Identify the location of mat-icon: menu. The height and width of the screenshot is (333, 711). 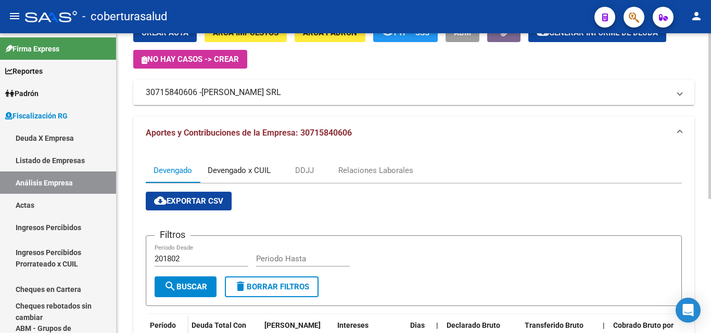
(15, 16).